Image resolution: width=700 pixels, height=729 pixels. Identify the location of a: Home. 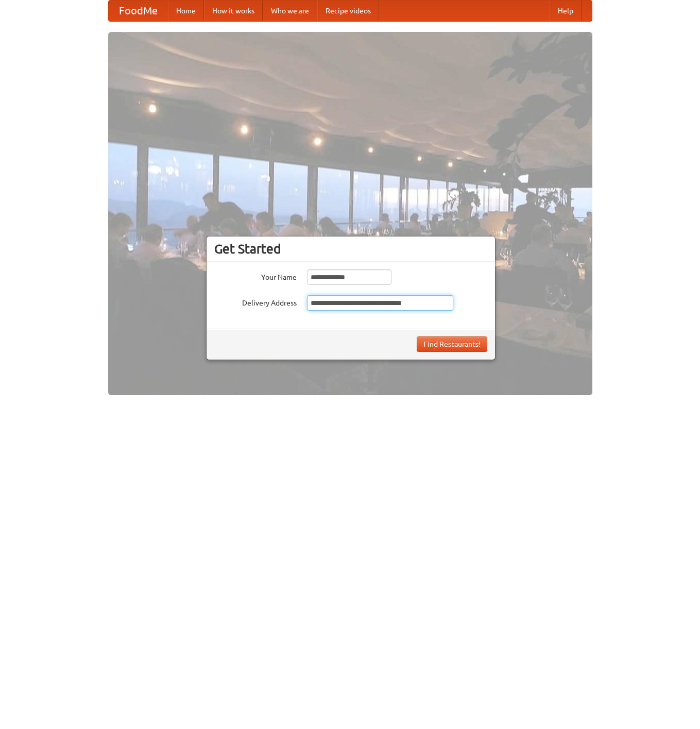
(186, 11).